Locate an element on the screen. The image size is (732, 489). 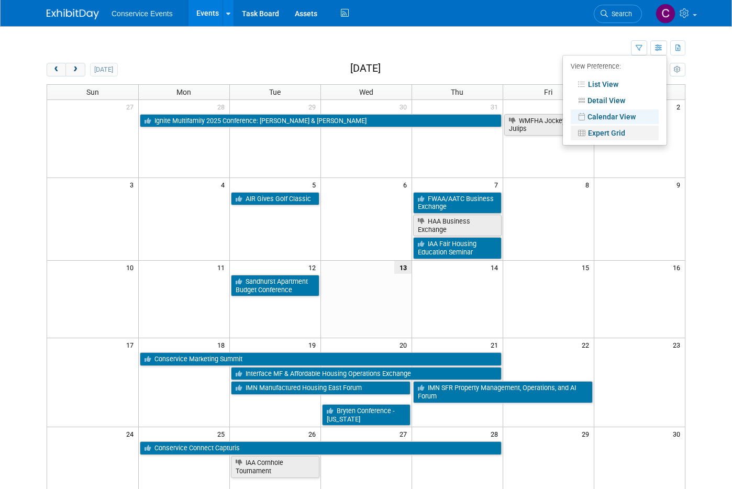
span: 15 is located at coordinates (587, 267).